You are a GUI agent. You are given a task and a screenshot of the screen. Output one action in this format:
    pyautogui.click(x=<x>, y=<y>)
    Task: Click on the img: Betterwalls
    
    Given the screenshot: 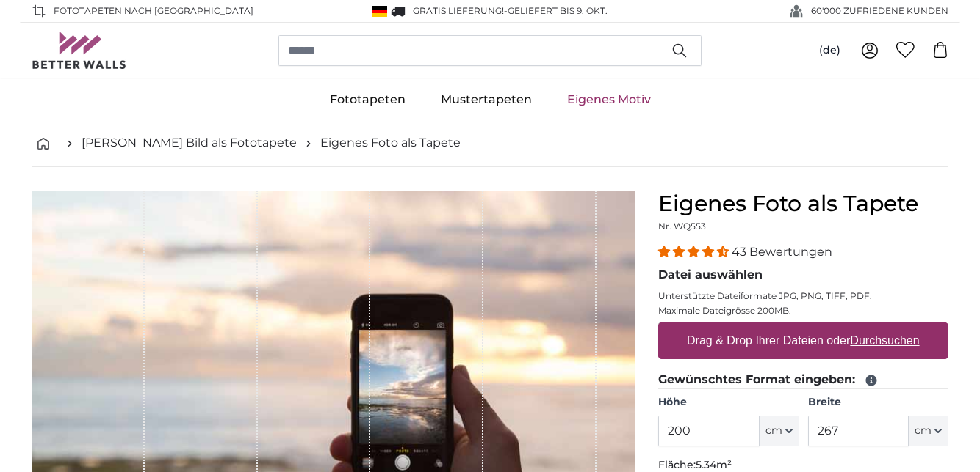 What is the action you would take?
    pyautogui.click(x=80, y=50)
    